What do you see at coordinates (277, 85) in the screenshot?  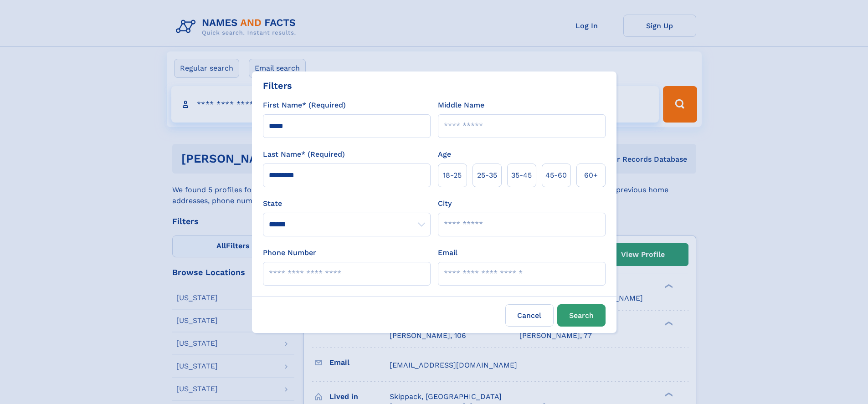 I see `div: Filters` at bounding box center [277, 85].